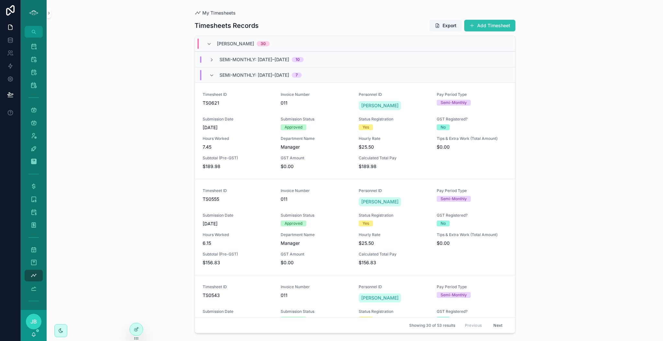 The height and width of the screenshot is (341, 663). I want to click on span: 6.15, so click(238, 243).